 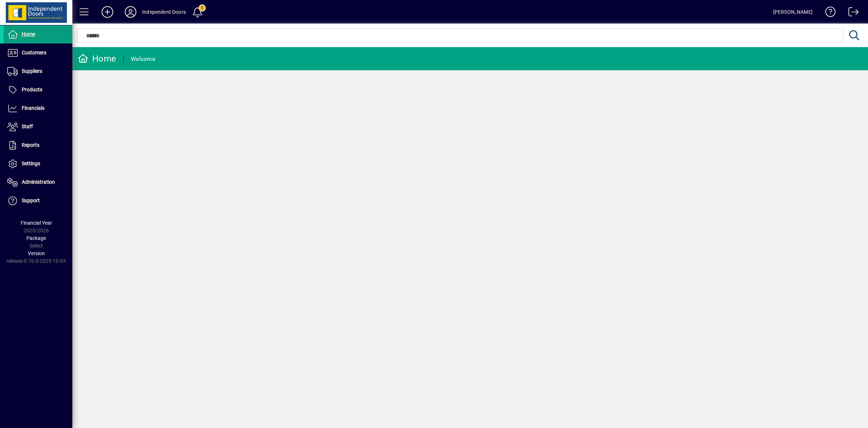 I want to click on span: Support, so click(x=31, y=200).